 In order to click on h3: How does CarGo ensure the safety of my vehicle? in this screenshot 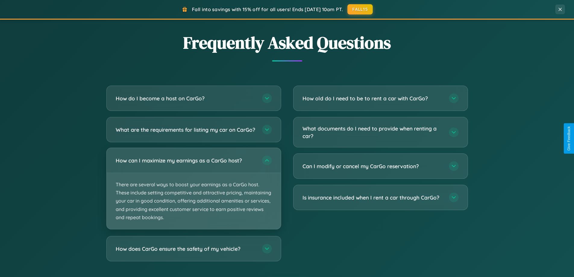, I will do `click(186, 249)`.